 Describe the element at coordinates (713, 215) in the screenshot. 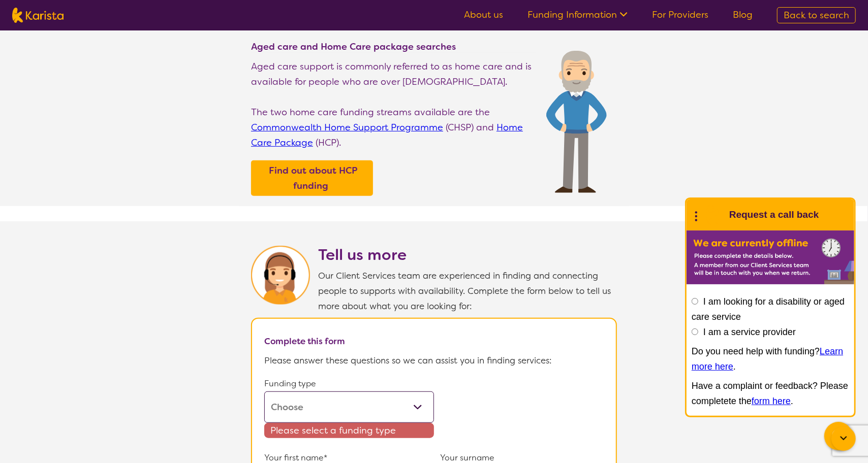

I see `img: Karista` at that location.